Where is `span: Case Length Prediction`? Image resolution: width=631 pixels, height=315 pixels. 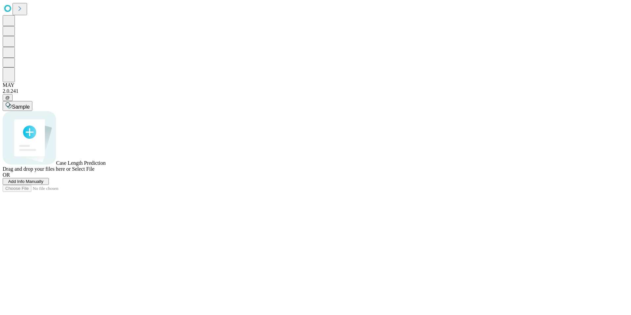
span: Case Length Prediction is located at coordinates (81, 163).